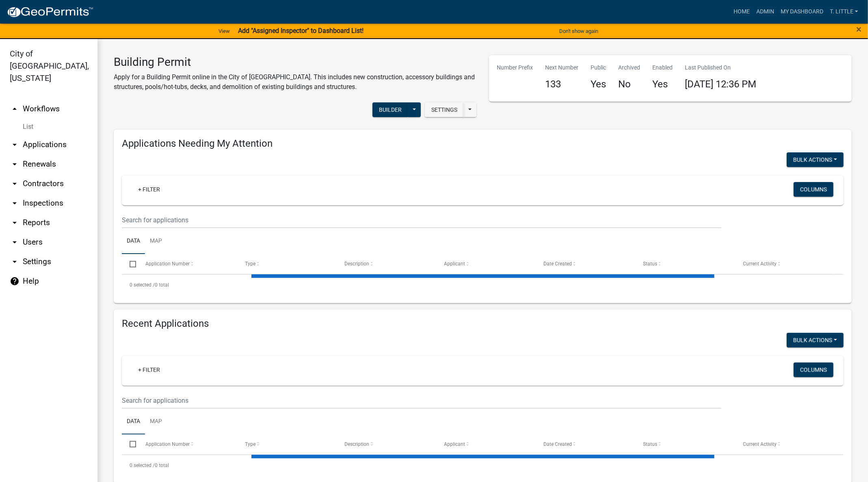  What do you see at coordinates (802, 12) in the screenshot?
I see `a: My Dashboard` at bounding box center [802, 12].